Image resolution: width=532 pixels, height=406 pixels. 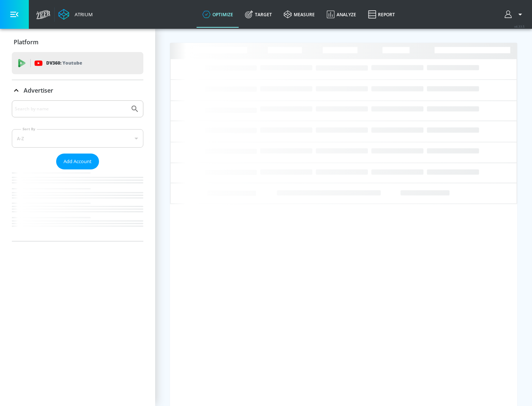 What do you see at coordinates (520, 26) in the screenshot?
I see `span: v 4.33.5` at bounding box center [520, 26].